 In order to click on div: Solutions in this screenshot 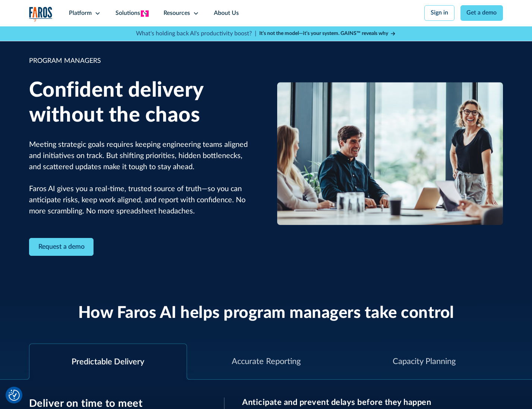, I will do `click(127, 14)`.